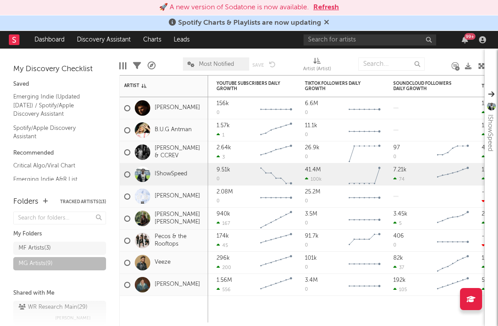  I want to click on button: Refresh, so click(326, 8).